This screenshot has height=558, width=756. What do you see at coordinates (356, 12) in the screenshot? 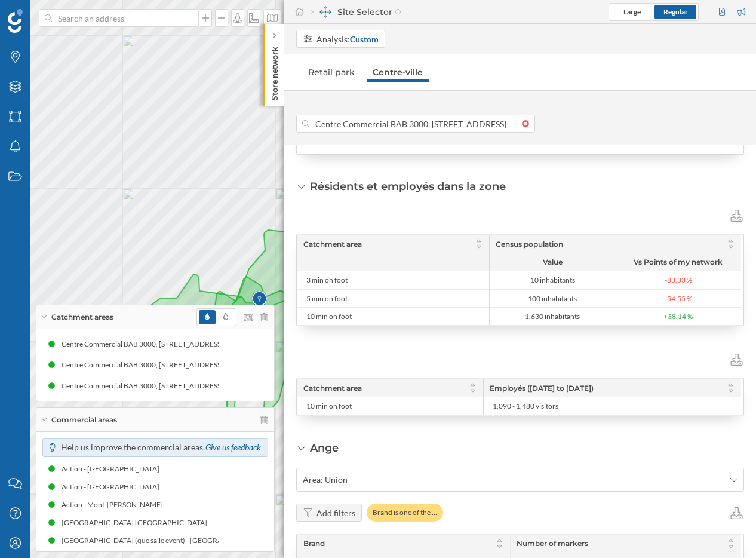
I see `div: Site Selector` at bounding box center [356, 12].